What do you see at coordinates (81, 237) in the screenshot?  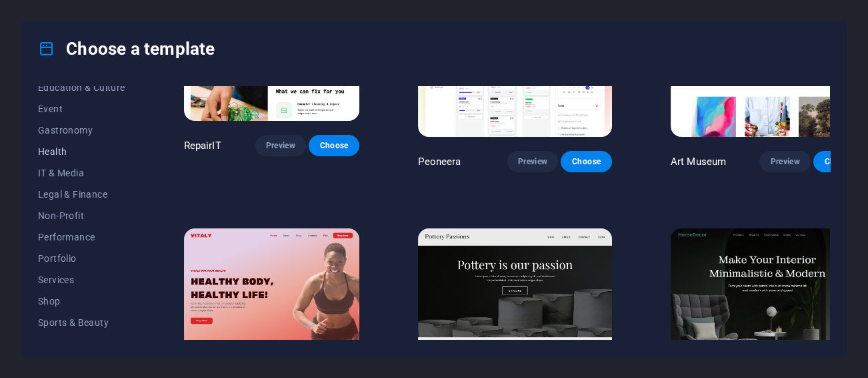 I see `button: Performance` at bounding box center [81, 237].